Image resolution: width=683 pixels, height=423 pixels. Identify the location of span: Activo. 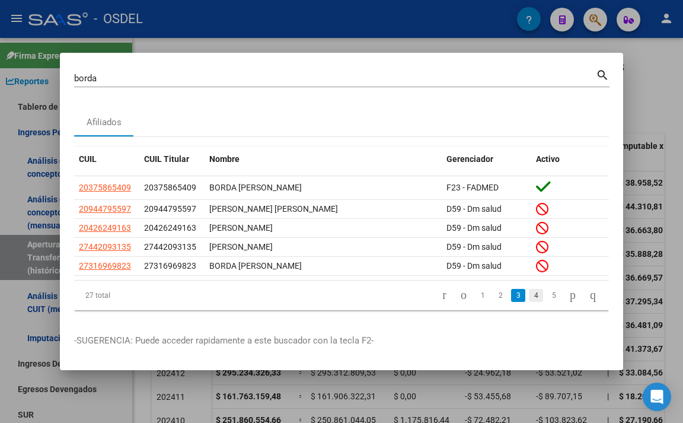
(548, 159).